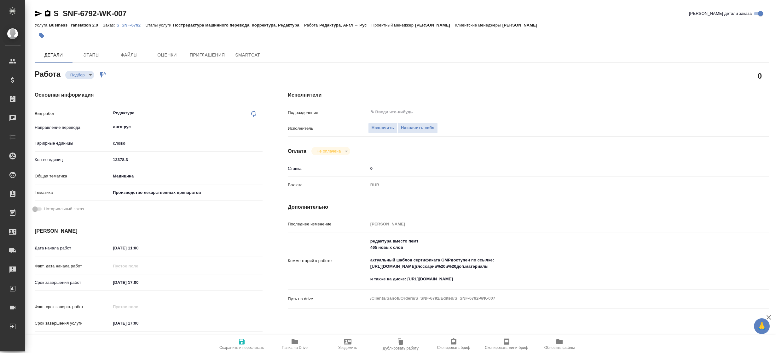  Describe the element at coordinates (78, 75) in the screenshot. I see `button: Подбор` at that location.